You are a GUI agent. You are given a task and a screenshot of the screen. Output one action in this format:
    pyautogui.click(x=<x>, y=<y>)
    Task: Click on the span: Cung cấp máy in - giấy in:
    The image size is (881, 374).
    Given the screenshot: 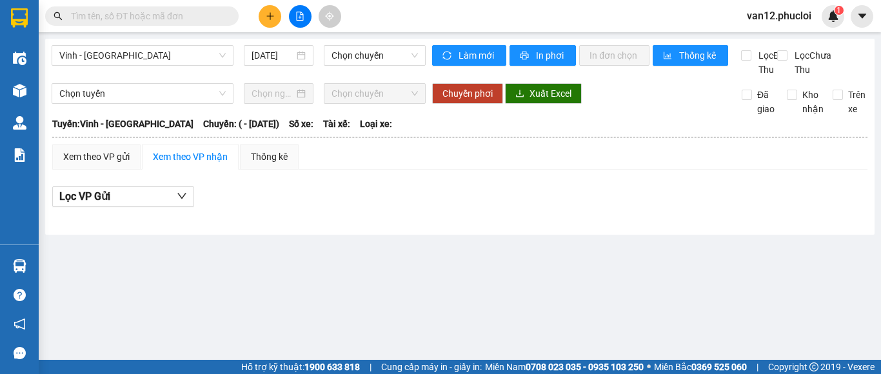 What is the action you would take?
    pyautogui.click(x=431, y=367)
    